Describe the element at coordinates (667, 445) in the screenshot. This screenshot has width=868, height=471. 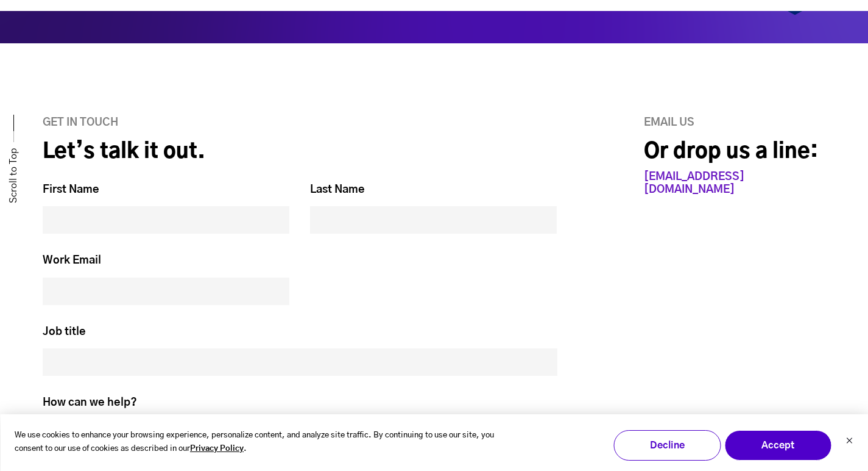
I see `button: Decline` at that location.